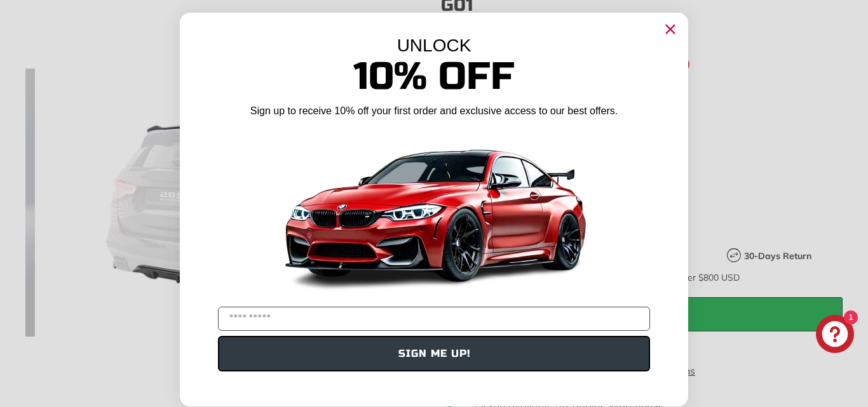 This screenshot has width=868, height=407. I want to click on inbox-online-store-chat: Shopify online store chat, so click(835, 336).